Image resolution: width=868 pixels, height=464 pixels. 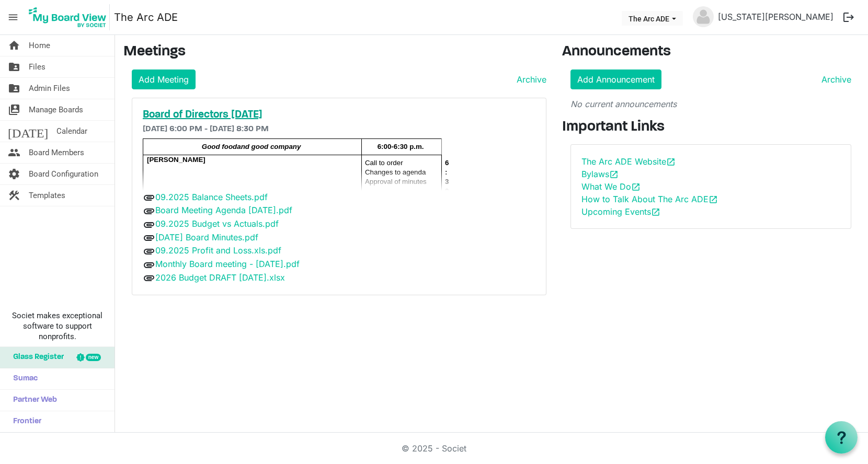 I want to click on a: 09.2025 Budget vs Actuals.pdf, so click(x=217, y=224).